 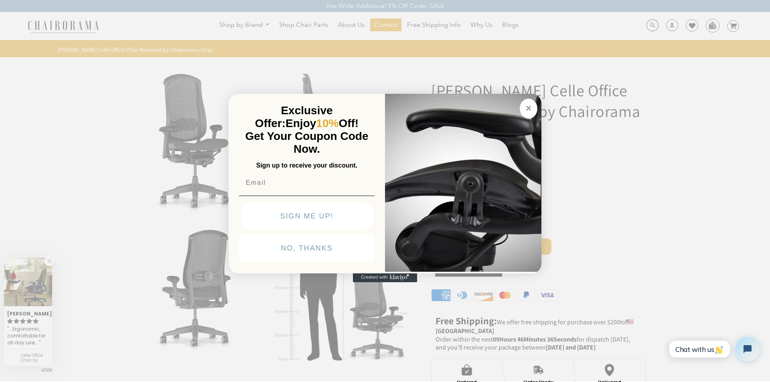 What do you see at coordinates (36, 19) in the screenshot?
I see `button: Chat with us👋` at bounding box center [36, 19].